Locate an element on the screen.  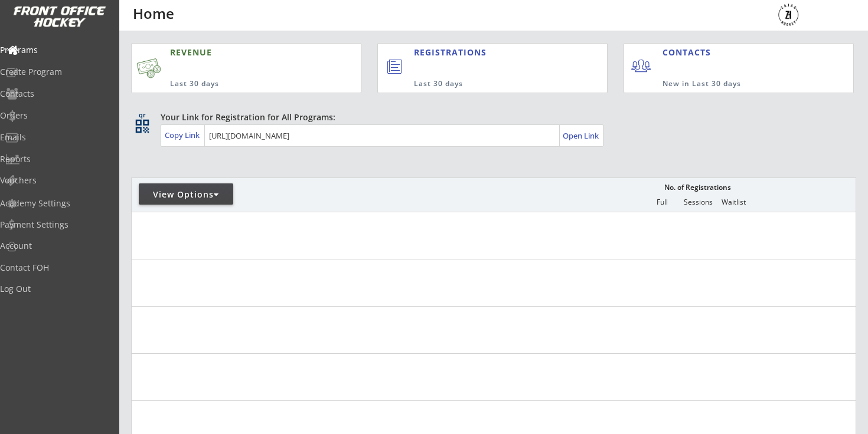
div: REGISTRATIONS is located at coordinates (483, 52).